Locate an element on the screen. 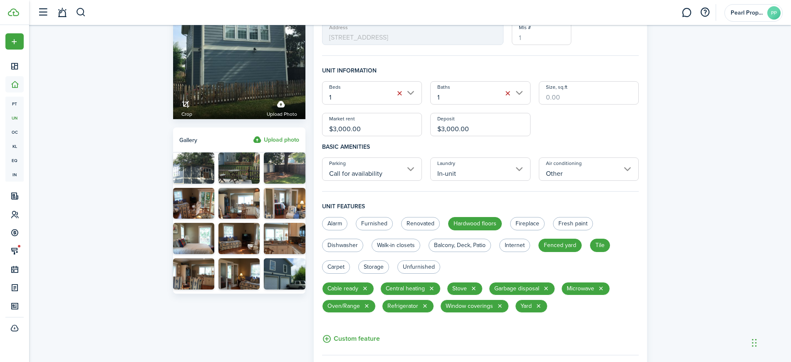 Image resolution: width=791 pixels, height=362 pixels. h4: Unit features is located at coordinates (481, 209).